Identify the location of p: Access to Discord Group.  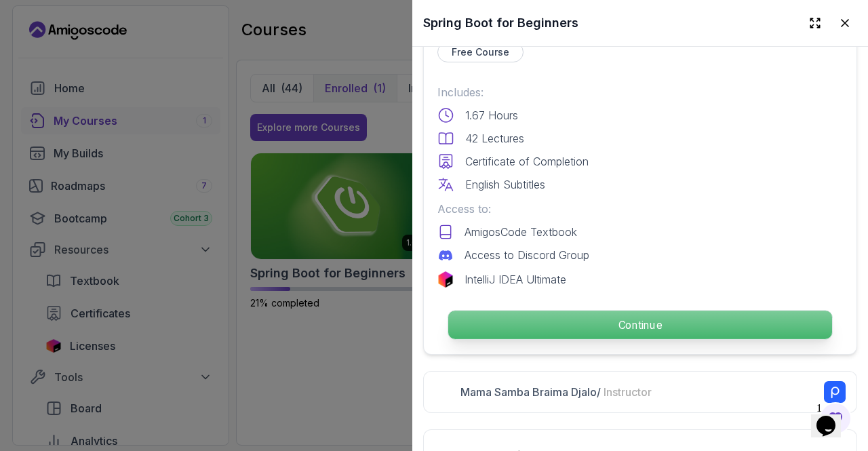
(527, 255).